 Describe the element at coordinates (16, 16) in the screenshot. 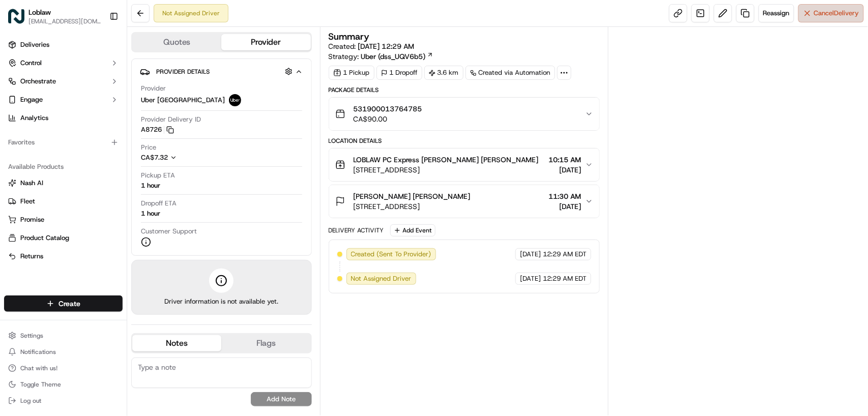

I see `img: Loblaw` at that location.